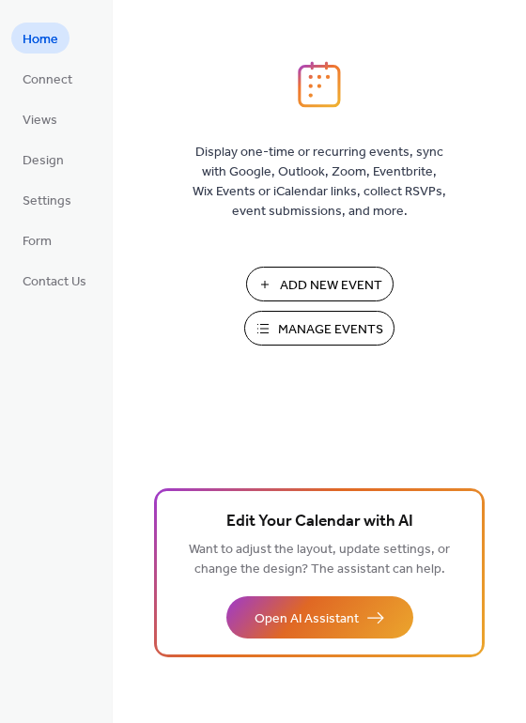 This screenshot has width=526, height=723. I want to click on a: Connect, so click(47, 78).